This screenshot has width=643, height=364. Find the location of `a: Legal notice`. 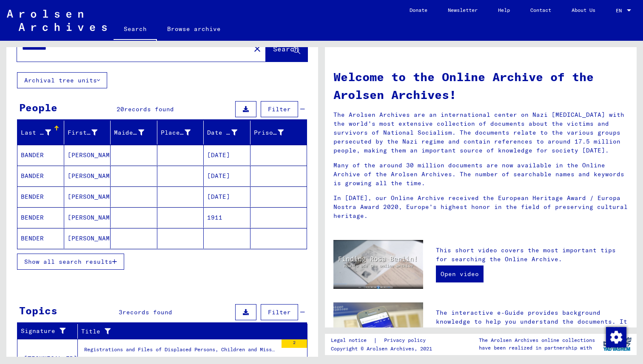

a: Legal notice is located at coordinates (352, 340).